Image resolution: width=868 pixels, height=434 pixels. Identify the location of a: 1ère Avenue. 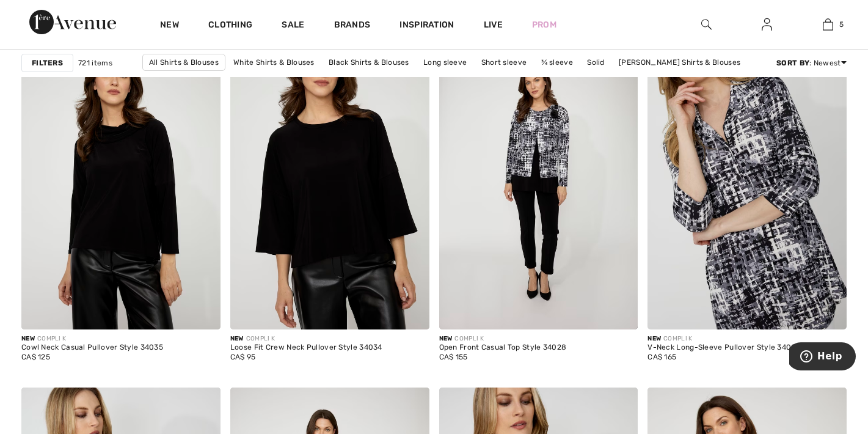
(73, 22).